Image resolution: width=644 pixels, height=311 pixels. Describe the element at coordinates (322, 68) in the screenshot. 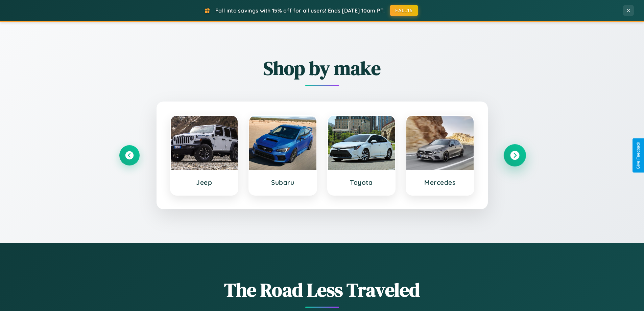

I see `h2: Shop by make` at that location.